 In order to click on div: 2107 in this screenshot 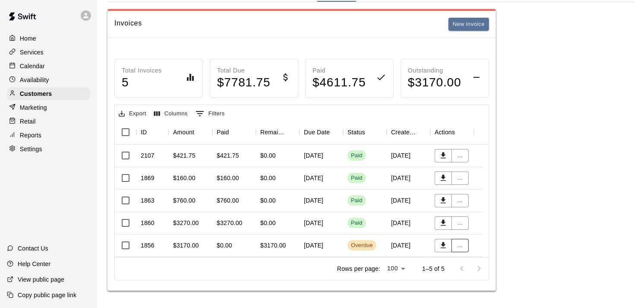, I will do `click(148, 155)`.